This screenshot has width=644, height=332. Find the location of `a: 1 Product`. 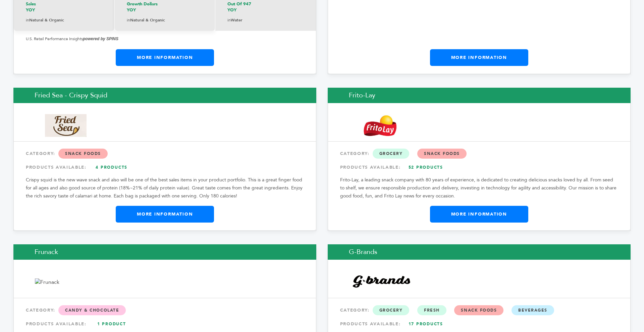

a: 1 Product is located at coordinates (112, 324).